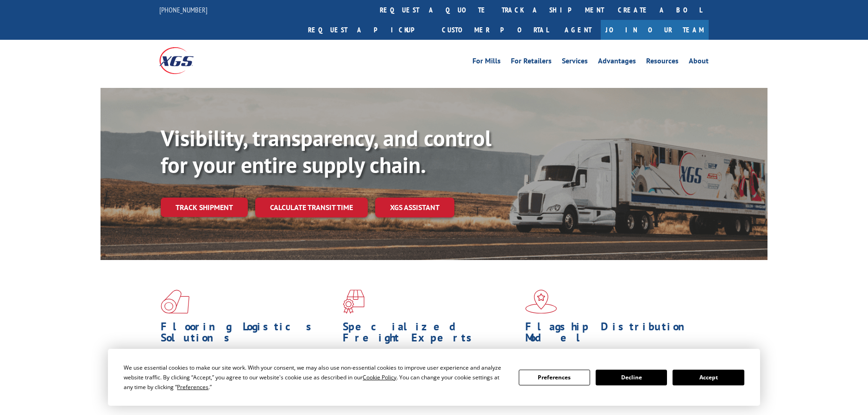 The width and height of the screenshot is (868, 415). Describe the element at coordinates (379, 377) in the screenshot. I see `span: Cookie Policy` at that location.